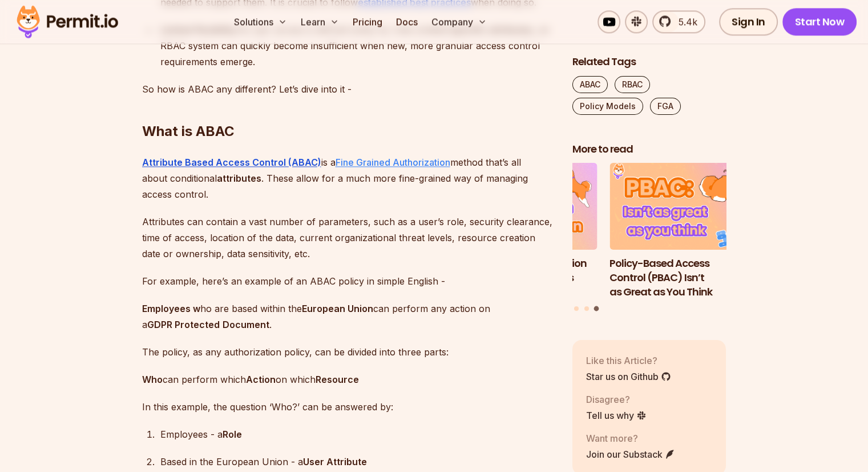  Describe the element at coordinates (459, 21) in the screenshot. I see `button: Company` at that location.